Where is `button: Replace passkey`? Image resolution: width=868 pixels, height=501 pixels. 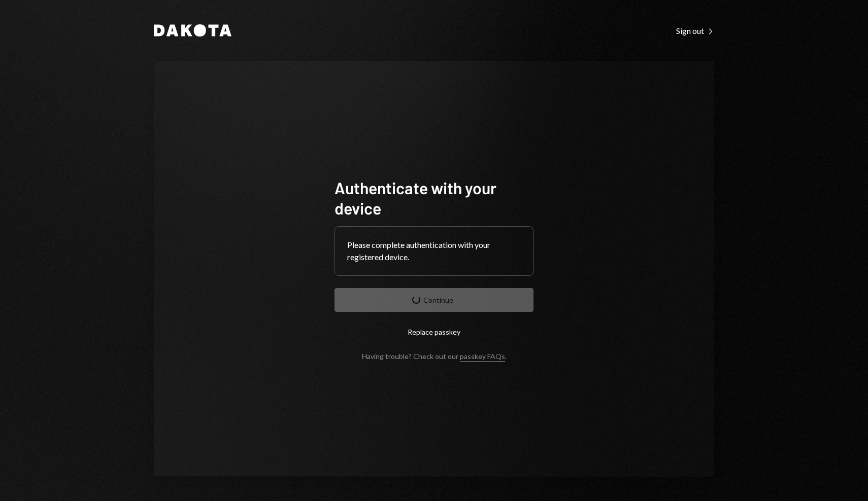
button: Replace passkey is located at coordinates (434, 332).